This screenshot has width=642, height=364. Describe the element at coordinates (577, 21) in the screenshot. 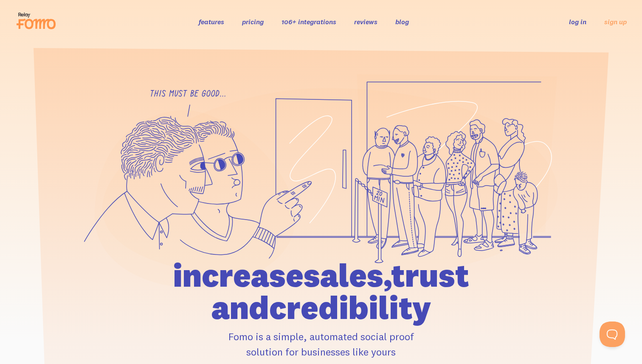

I see `a: log in` at that location.